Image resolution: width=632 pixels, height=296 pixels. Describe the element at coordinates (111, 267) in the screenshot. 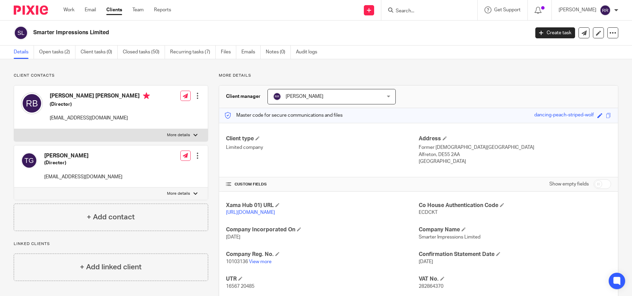

I see `h4: + Add linked client` at that location.